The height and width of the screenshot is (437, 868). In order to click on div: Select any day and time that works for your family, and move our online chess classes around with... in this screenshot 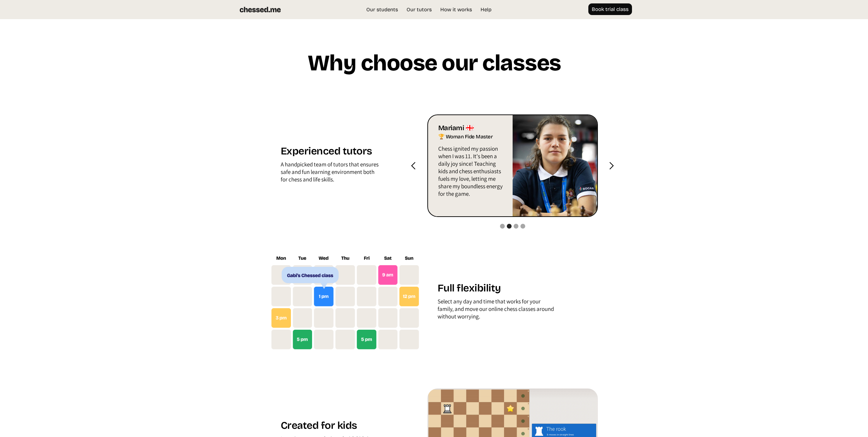, I will do `click(497, 310)`.